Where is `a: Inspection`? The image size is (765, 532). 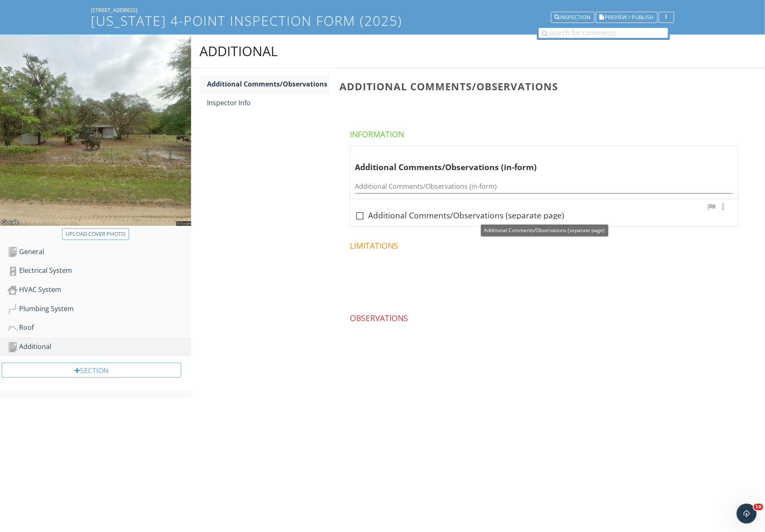 a: Inspection is located at coordinates (573, 17).